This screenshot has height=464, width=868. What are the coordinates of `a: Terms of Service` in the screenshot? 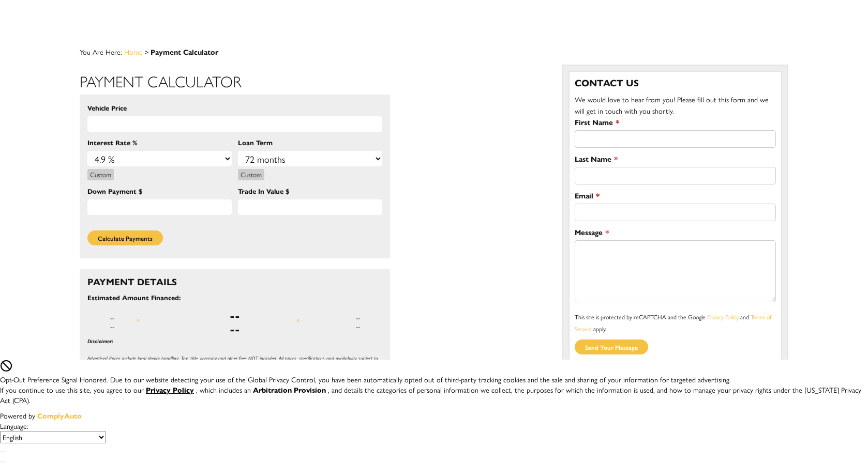 It's located at (672, 322).